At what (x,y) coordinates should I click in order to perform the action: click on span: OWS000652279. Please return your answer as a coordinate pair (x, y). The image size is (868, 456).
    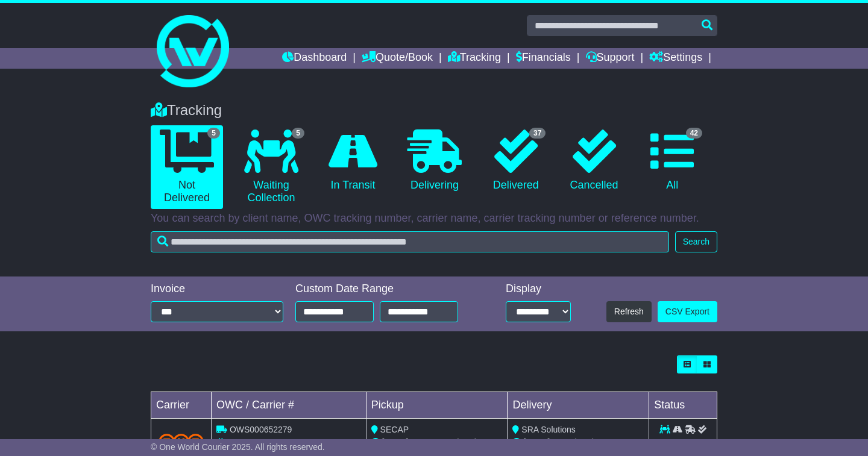
    Looking at the image, I should click on (261, 430).